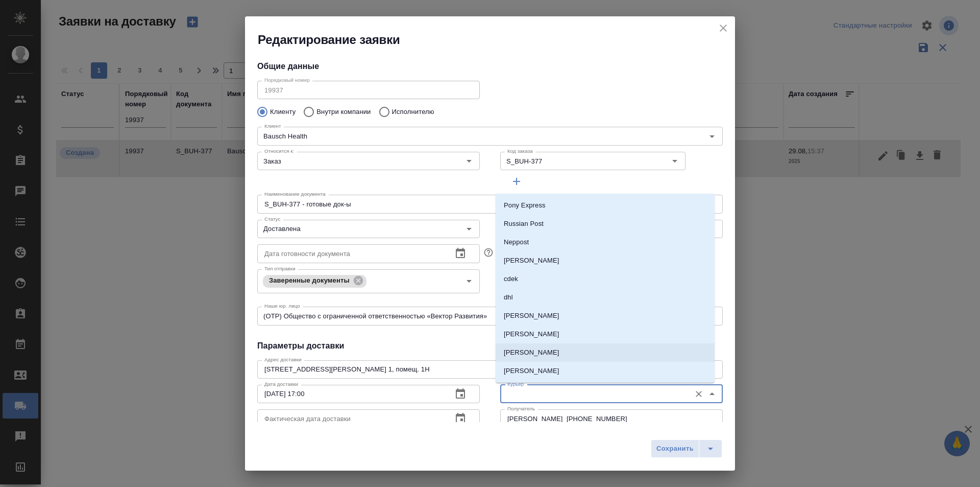  Describe the element at coordinates (413, 112) in the screenshot. I see `p: Исполнителю` at that location.